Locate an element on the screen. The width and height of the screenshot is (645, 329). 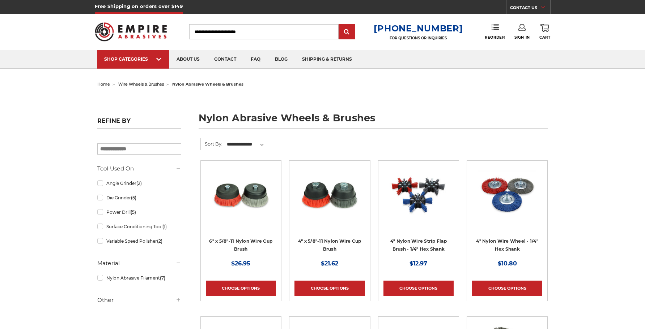
a: CONTACT US is located at coordinates (530, 9).